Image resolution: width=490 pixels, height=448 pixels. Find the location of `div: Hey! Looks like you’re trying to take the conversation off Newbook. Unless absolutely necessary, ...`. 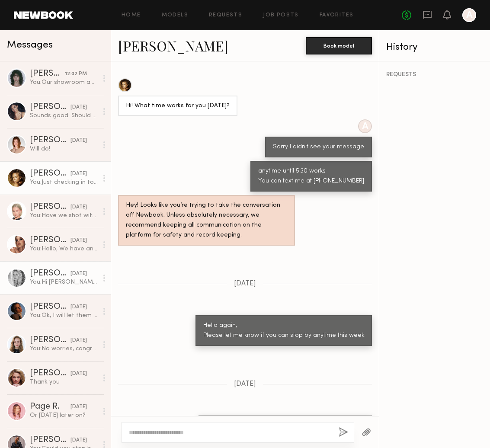

div: Hey! Looks like you’re trying to take the conversation off Newbook. Unless absolutely necessary, ... is located at coordinates (206, 220).